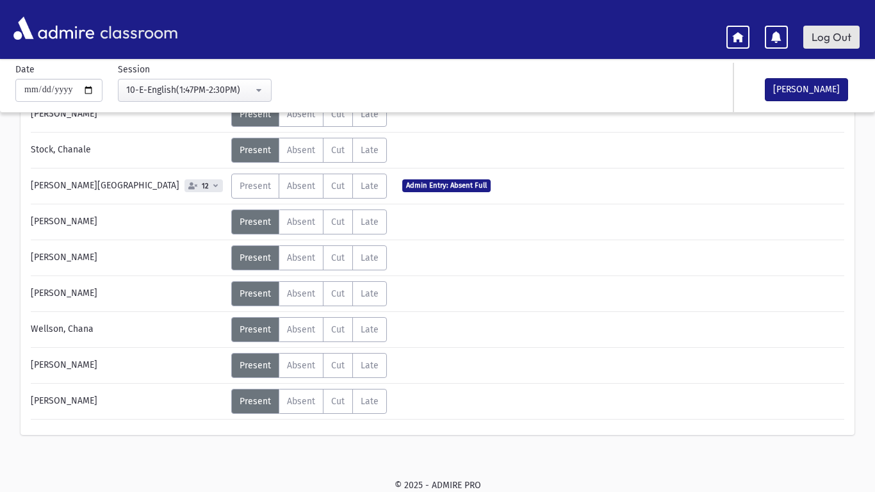 The image size is (875, 492). Describe the element at coordinates (190, 90) in the screenshot. I see `div: 10-E-English(1:47PM-2:30PM)` at that location.